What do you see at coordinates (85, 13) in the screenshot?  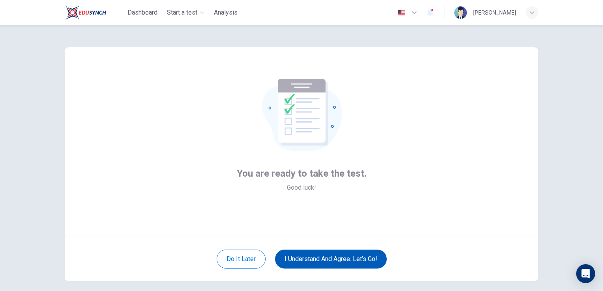 I see `img: EduSynch logo` at bounding box center [85, 13].